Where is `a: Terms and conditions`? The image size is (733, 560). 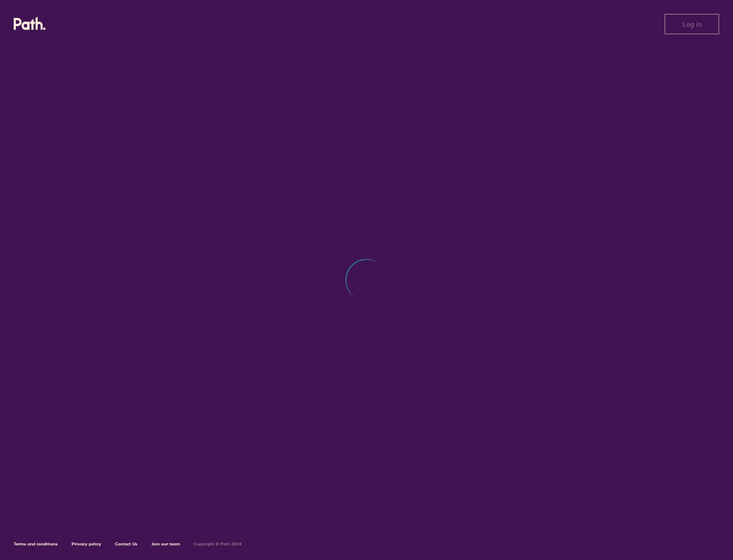
a: Terms and conditions is located at coordinates (36, 544).